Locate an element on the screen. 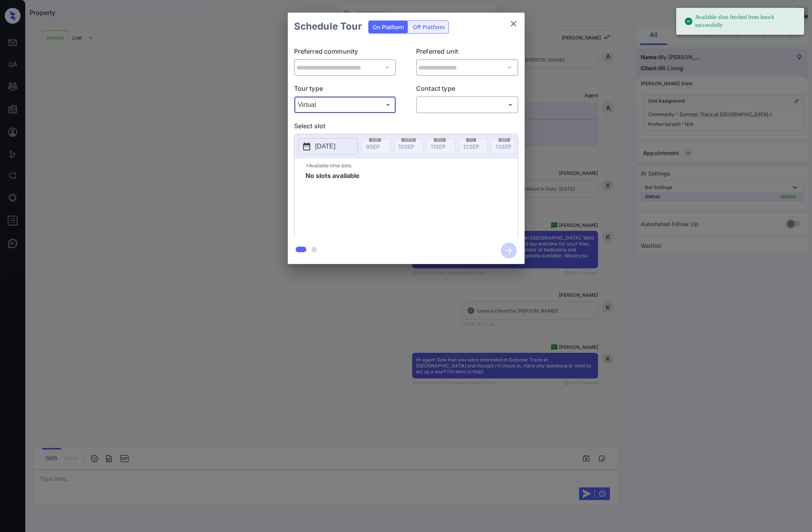  p: Preferred unit is located at coordinates (467, 53).